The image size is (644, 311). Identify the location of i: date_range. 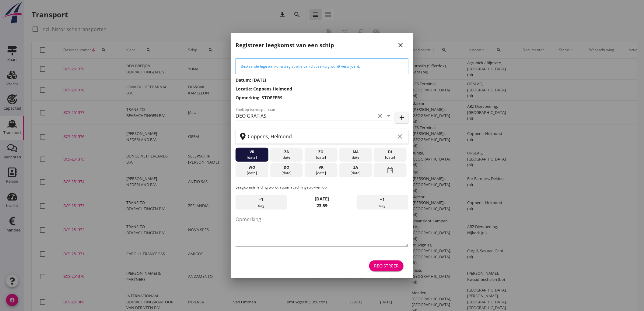
(390, 170).